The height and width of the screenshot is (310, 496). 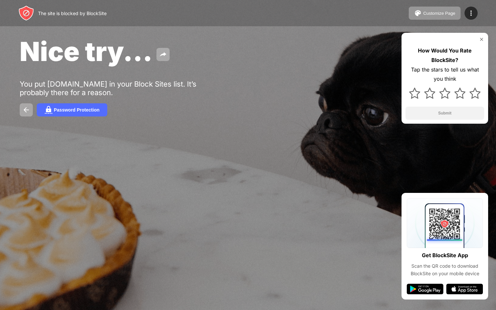 What do you see at coordinates (445, 74) in the screenshot?
I see `div: Tap the stars to tell us what you think` at bounding box center [445, 74].